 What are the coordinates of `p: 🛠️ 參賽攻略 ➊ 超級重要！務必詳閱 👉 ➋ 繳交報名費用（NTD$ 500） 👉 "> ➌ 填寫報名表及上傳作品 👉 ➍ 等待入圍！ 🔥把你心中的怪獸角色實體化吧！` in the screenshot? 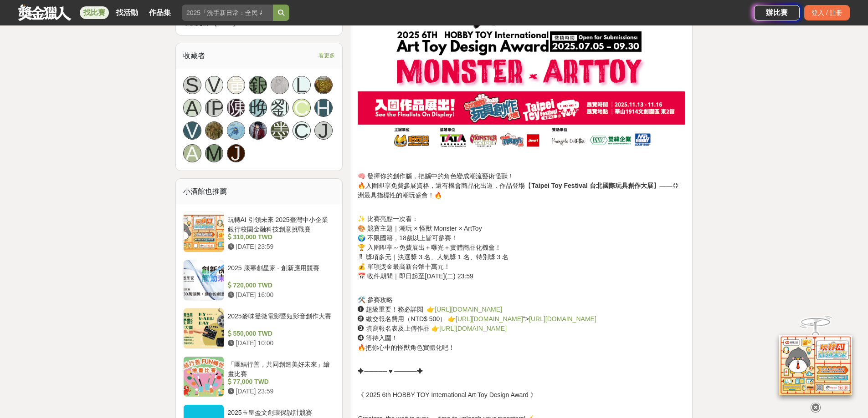 It's located at (521, 324).